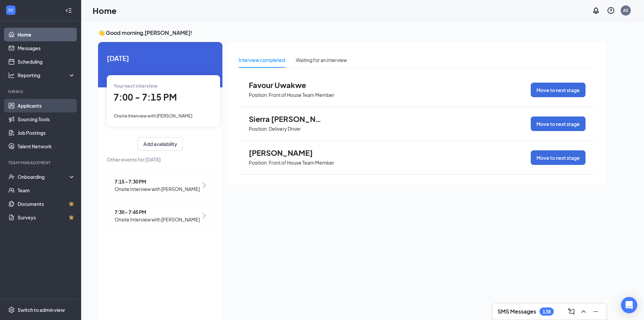  I want to click on svg: ComposeMessage, so click(572, 312).